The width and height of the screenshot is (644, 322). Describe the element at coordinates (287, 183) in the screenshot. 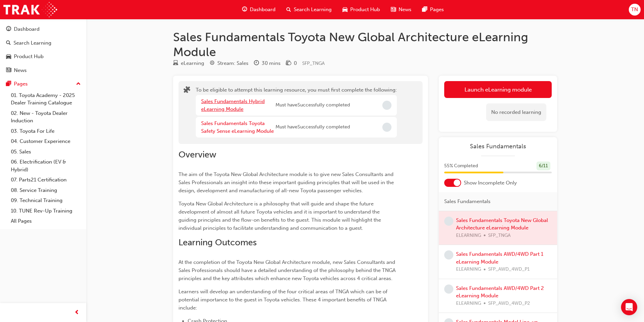

I see `span: The aim of the Toyota New Global Architecture module is to give new Sales Consultants and Sales P...` at that location.